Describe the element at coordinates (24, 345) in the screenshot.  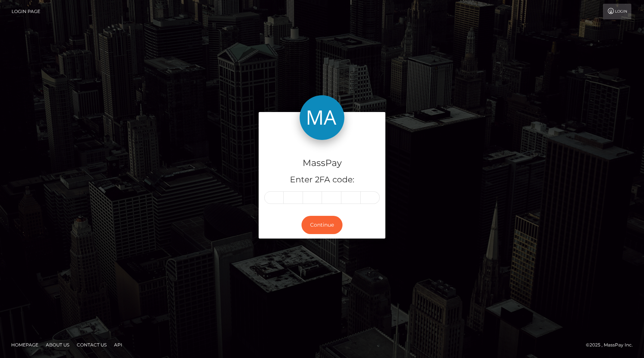
I see `a: Homepage` at that location.